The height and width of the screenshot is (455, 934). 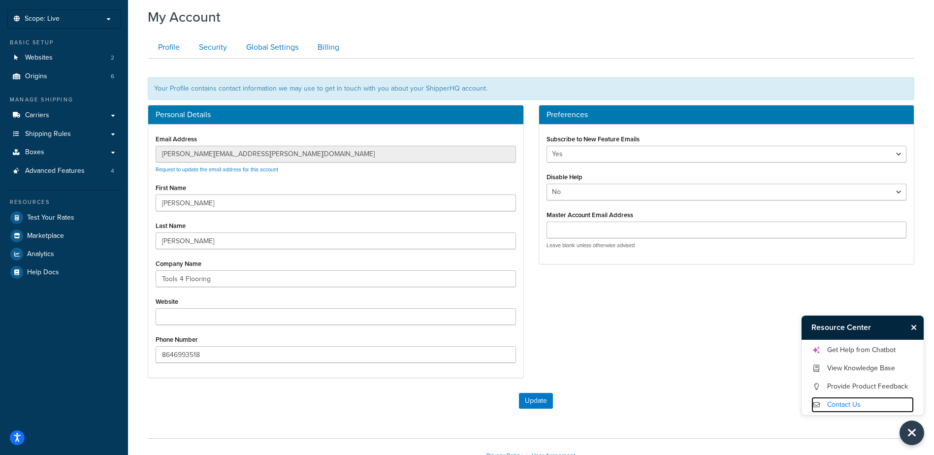 What do you see at coordinates (184, 17) in the screenshot?
I see `h1: My Account` at bounding box center [184, 17].